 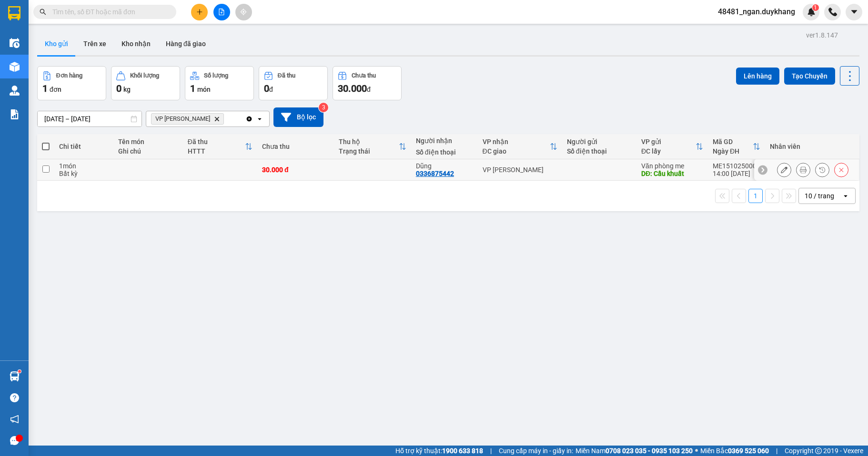 What do you see at coordinates (516, 142) in the screenshot?
I see `div: VP nhận` at bounding box center [516, 142].